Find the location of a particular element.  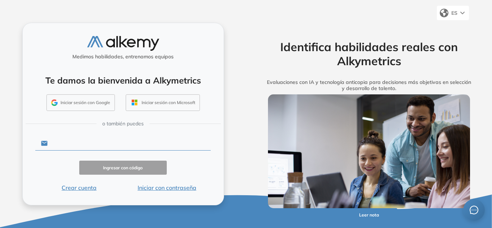

img: img-more-info is located at coordinates (369, 151).